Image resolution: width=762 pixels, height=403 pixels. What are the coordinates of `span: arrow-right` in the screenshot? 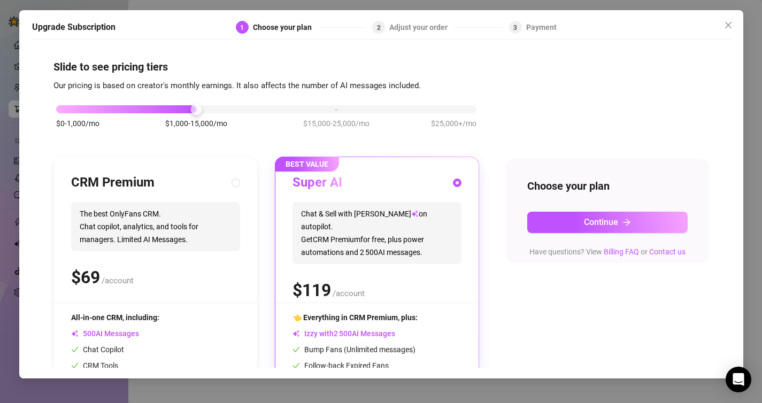 It's located at (627, 223).